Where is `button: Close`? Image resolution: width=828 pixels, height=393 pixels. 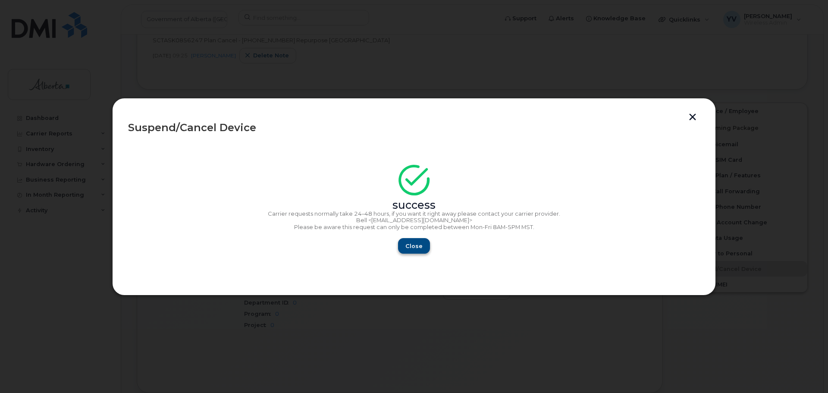
button: Close is located at coordinates (414, 246).